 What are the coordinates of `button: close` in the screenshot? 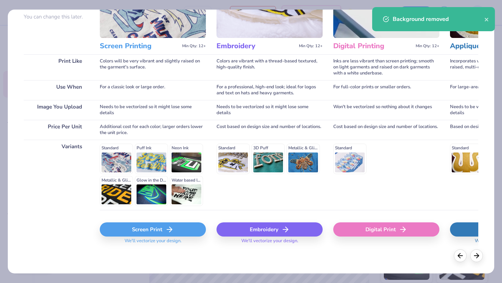 It's located at (487, 19).